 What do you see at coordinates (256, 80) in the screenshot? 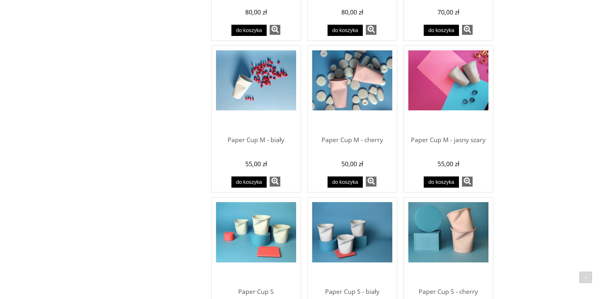
I see `img: Paper Cup M - biały` at bounding box center [256, 80].